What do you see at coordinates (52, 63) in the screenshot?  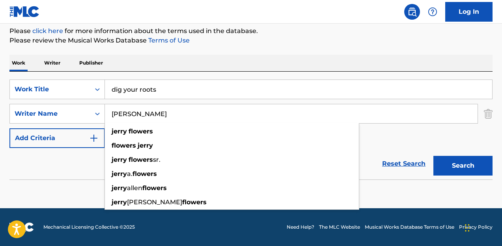 I see `p: Writer` at bounding box center [52, 63].